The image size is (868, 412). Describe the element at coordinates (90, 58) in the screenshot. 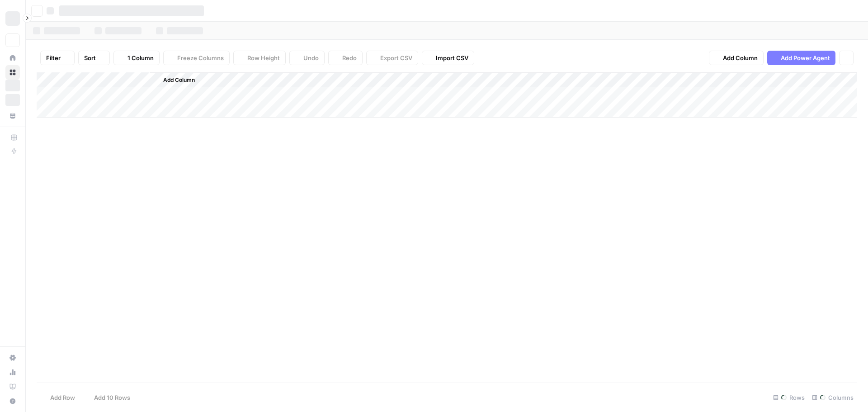

I see `span: Sort` at that location.